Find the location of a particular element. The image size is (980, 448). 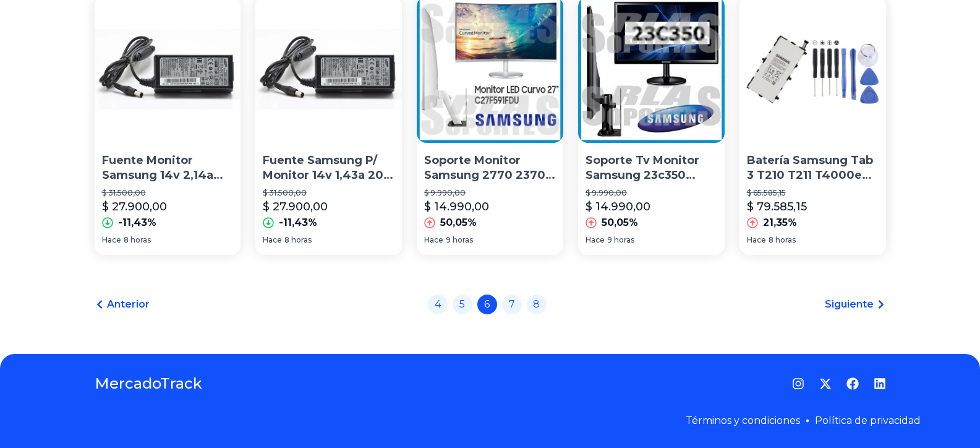

a: 4 is located at coordinates (438, 304).